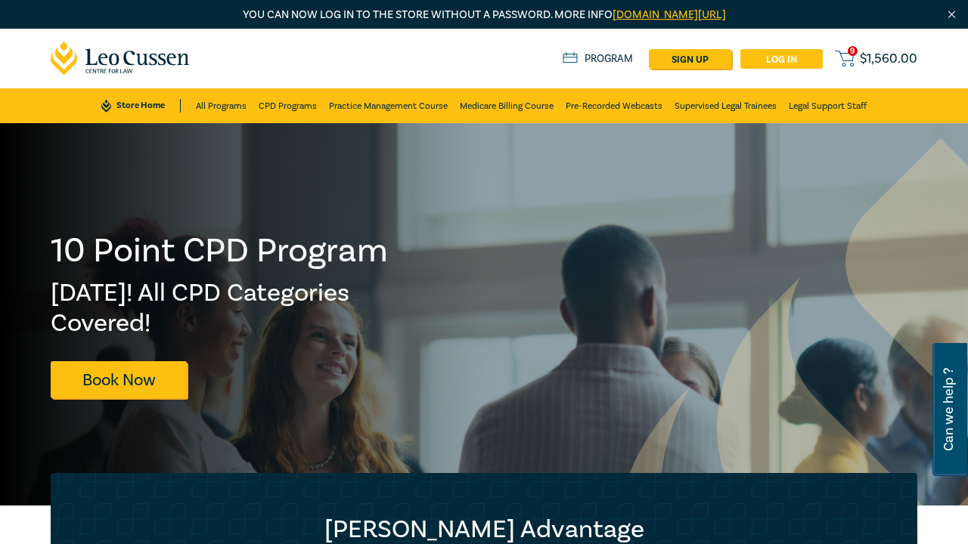  I want to click on a: All Programs, so click(221, 106).